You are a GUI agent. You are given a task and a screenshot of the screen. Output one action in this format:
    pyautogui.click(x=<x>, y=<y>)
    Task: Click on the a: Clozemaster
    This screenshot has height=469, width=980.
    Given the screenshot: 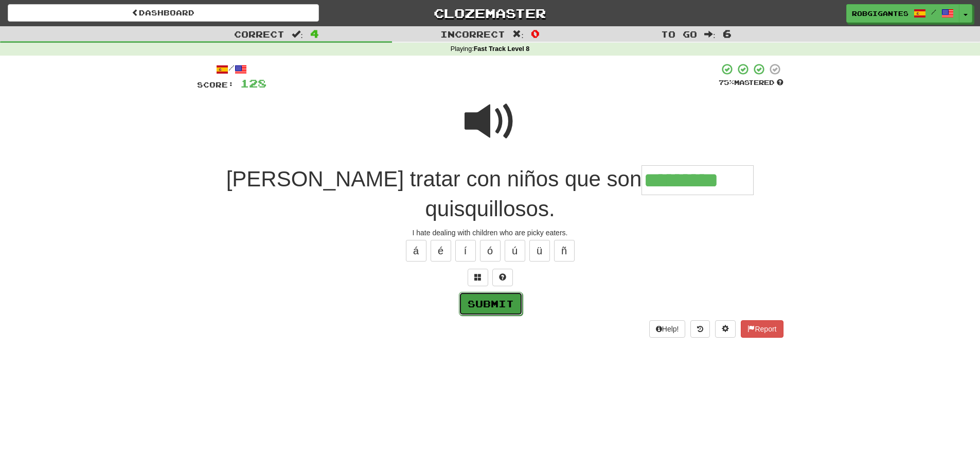 What is the action you would take?
    pyautogui.click(x=490, y=13)
    